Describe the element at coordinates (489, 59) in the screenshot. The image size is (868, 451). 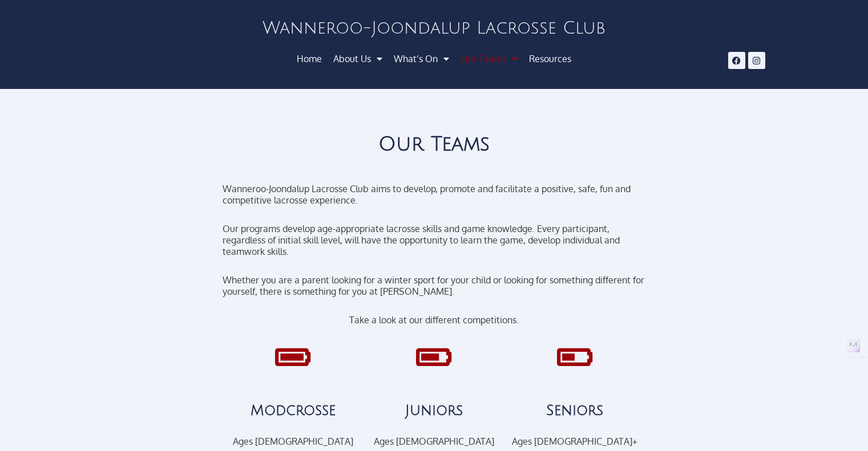
I see `a: Our Teams` at that location.